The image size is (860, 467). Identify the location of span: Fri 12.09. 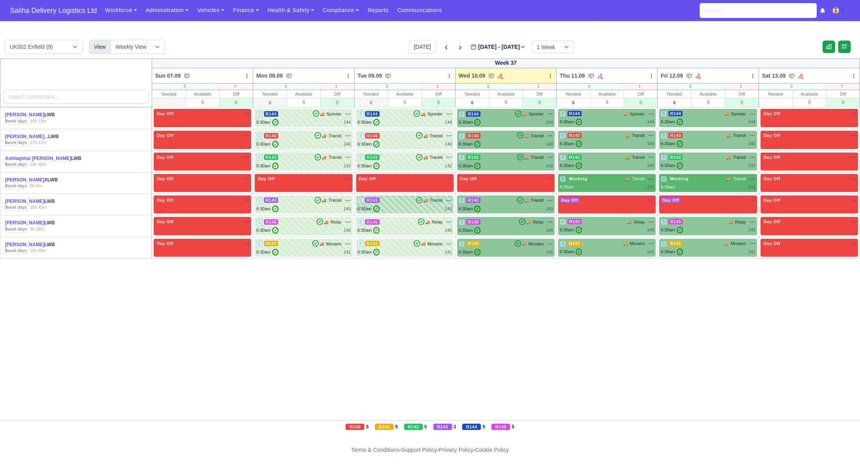
(671, 76).